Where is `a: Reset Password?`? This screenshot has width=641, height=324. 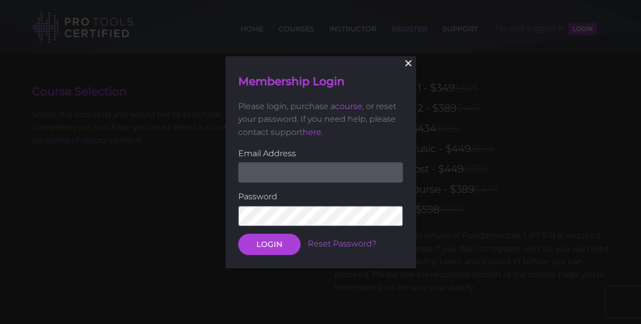 a: Reset Password? is located at coordinates (342, 243).